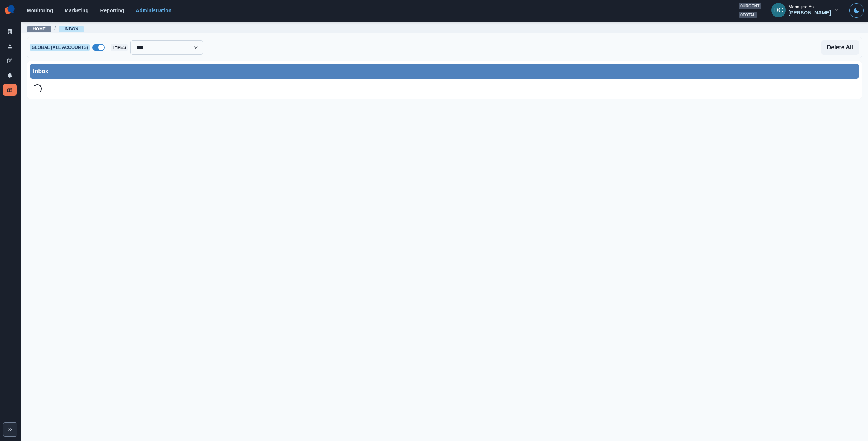  I want to click on span: Global (All Accounts), so click(60, 47).